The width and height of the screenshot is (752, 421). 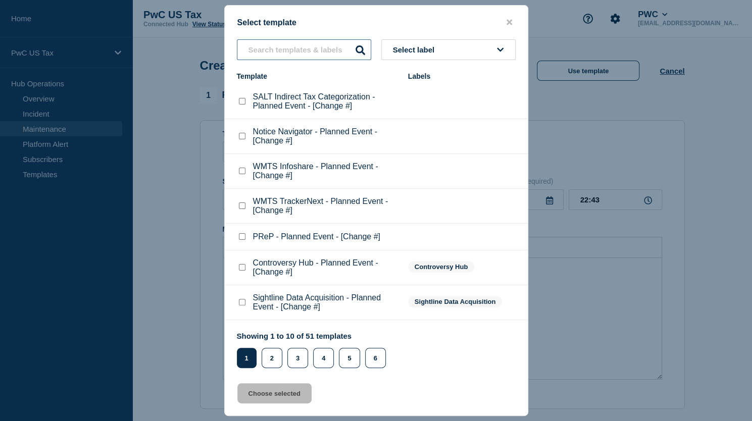 I want to click on p: SALT Indirect Tax Categorization - Planned Event - [Change #], so click(x=325, y=102).